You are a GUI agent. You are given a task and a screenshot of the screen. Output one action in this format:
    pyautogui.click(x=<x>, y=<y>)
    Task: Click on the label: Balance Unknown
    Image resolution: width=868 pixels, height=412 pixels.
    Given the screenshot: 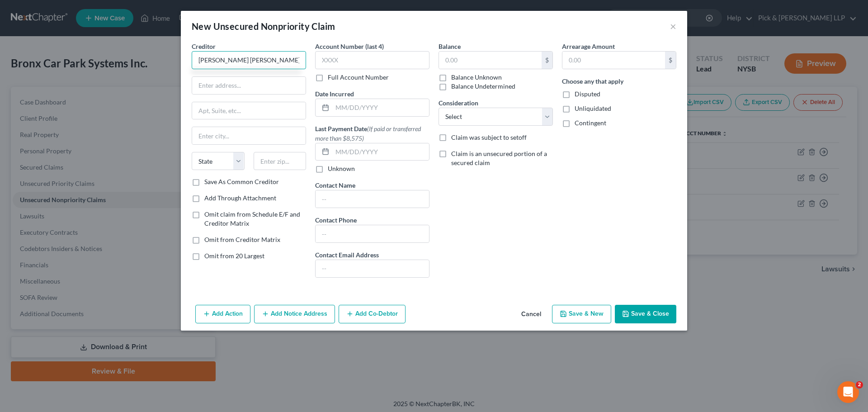 What is the action you would take?
    pyautogui.click(x=477, y=78)
    